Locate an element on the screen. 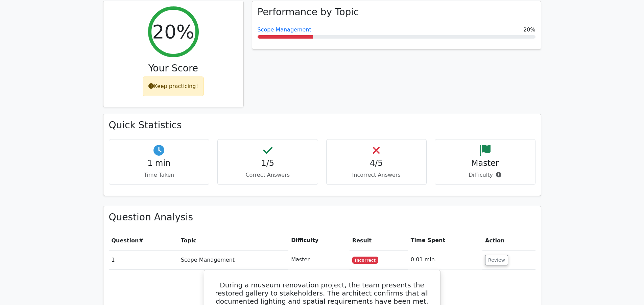  h4: 1/5 is located at coordinates (268, 163).